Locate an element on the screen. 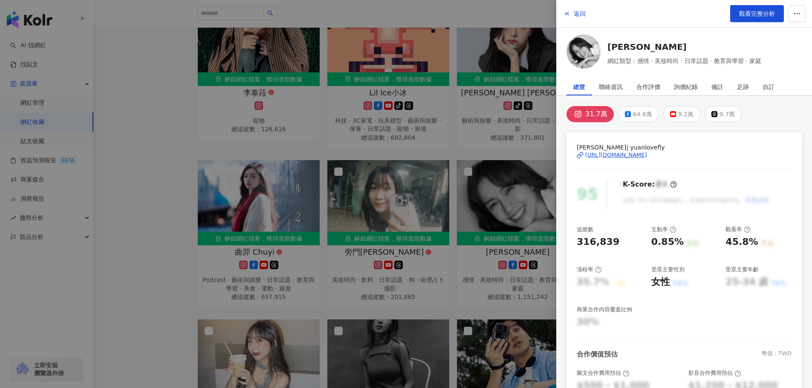  div: 追蹤數 is located at coordinates (585, 230).